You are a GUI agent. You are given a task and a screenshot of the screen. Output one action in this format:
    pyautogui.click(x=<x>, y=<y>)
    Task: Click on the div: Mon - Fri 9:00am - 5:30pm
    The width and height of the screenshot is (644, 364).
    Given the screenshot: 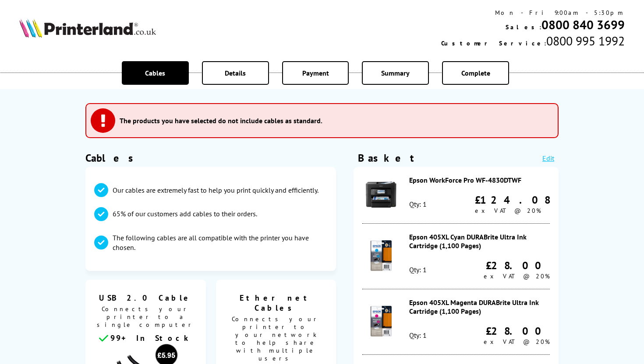 What is the action you would take?
    pyautogui.click(x=532, y=12)
    